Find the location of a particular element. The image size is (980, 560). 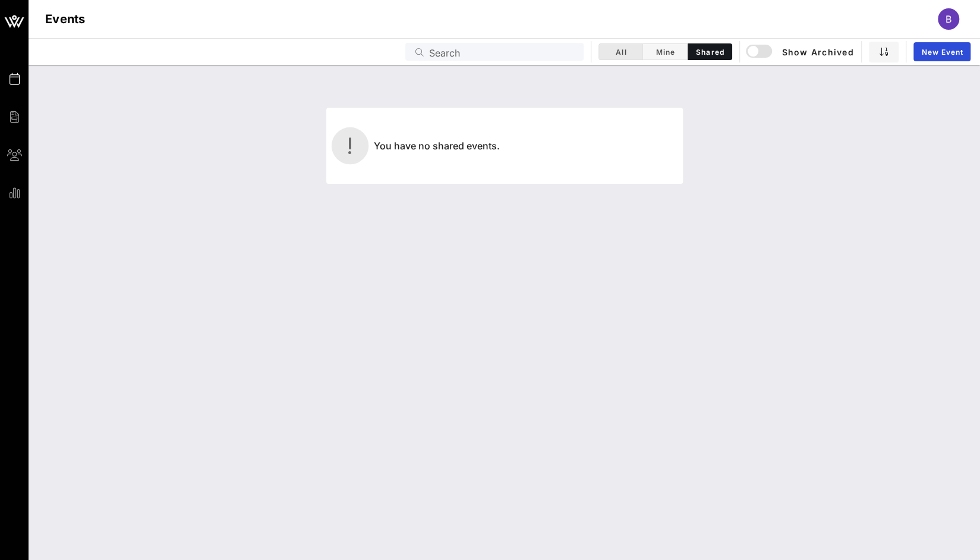

button: Mine is located at coordinates (665, 51).